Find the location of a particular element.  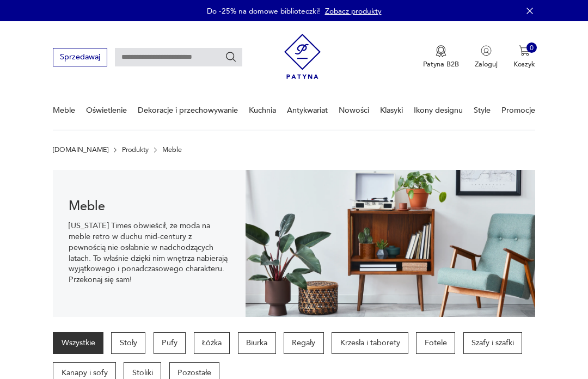

div: 0 is located at coordinates (532, 48).